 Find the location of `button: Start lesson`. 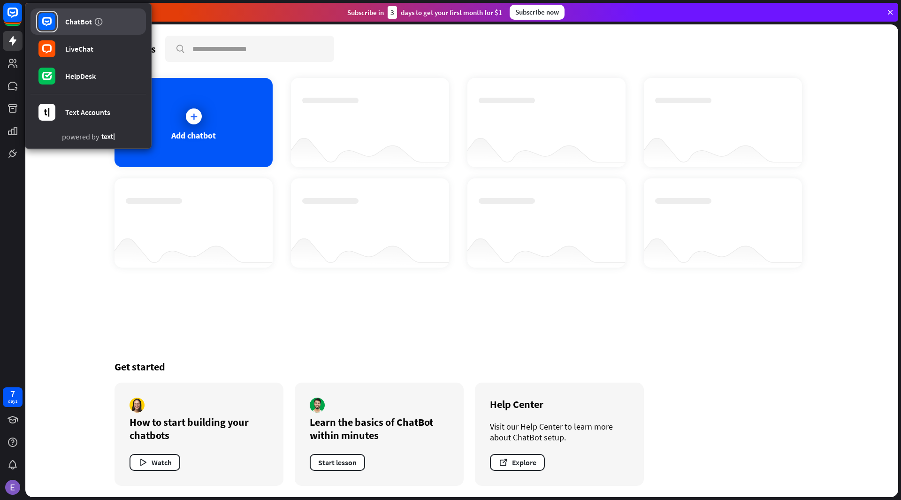

button: Start lesson is located at coordinates (337, 462).